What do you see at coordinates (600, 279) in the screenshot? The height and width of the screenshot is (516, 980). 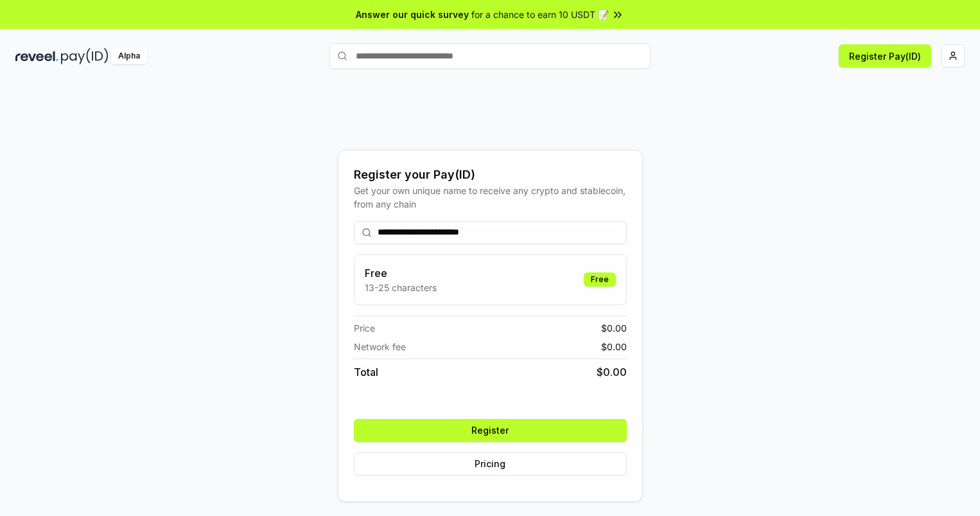 I see `div: Free` at bounding box center [600, 279].